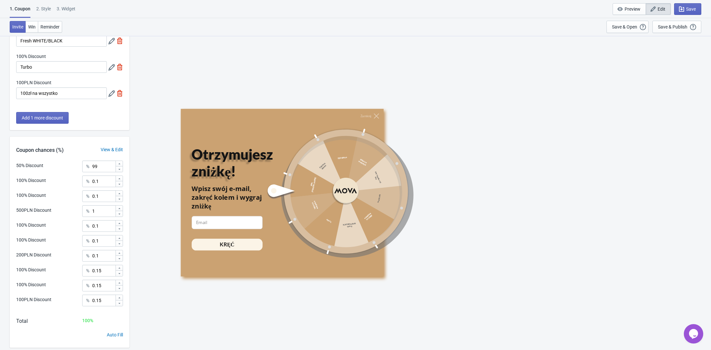 Image resolution: width=711 pixels, height=350 pixels. What do you see at coordinates (627, 27) in the screenshot?
I see `button: Save & Open` at bounding box center [627, 27].